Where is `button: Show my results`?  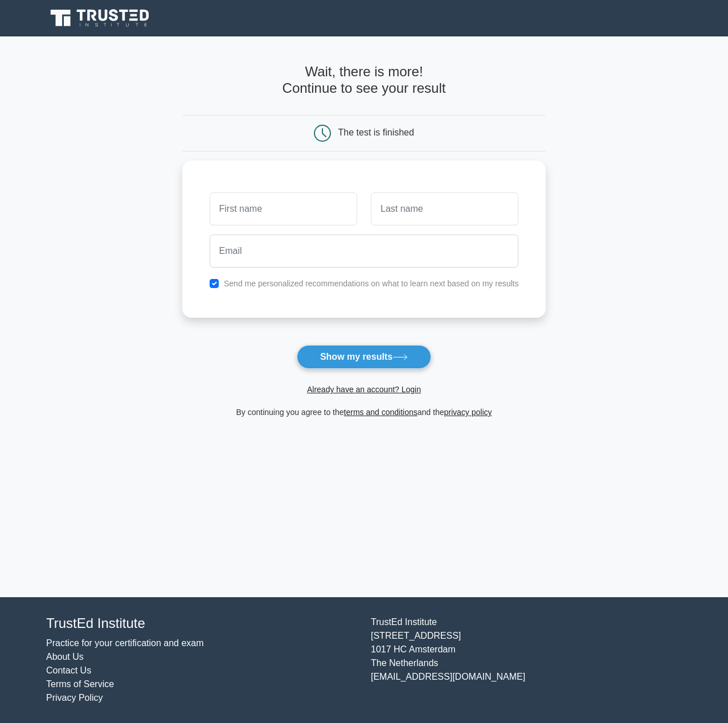 button: Show my results is located at coordinates (364, 357).